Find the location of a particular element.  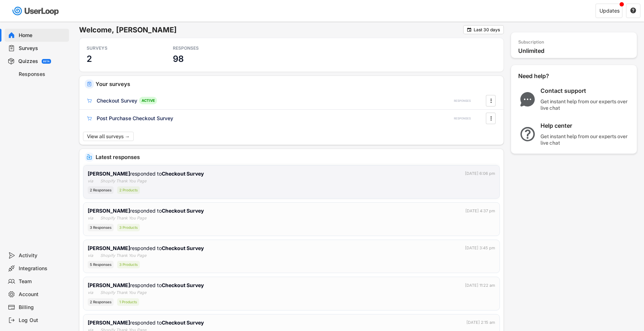

div: Last 30 days is located at coordinates (487, 30).